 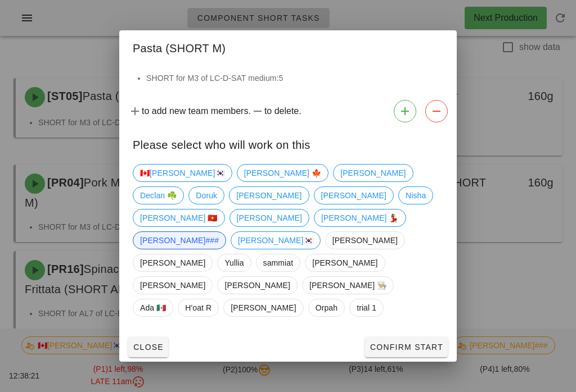 What do you see at coordinates (288, 143) in the screenshot?
I see `div: Please select who will work on this` at bounding box center [288, 143].